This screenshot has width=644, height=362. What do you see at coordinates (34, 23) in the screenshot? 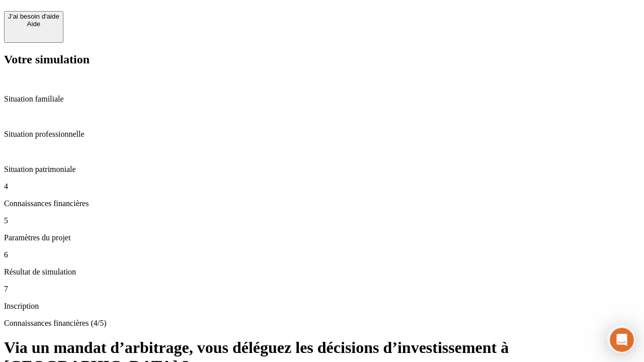
I see `div: Aide` at bounding box center [34, 23].